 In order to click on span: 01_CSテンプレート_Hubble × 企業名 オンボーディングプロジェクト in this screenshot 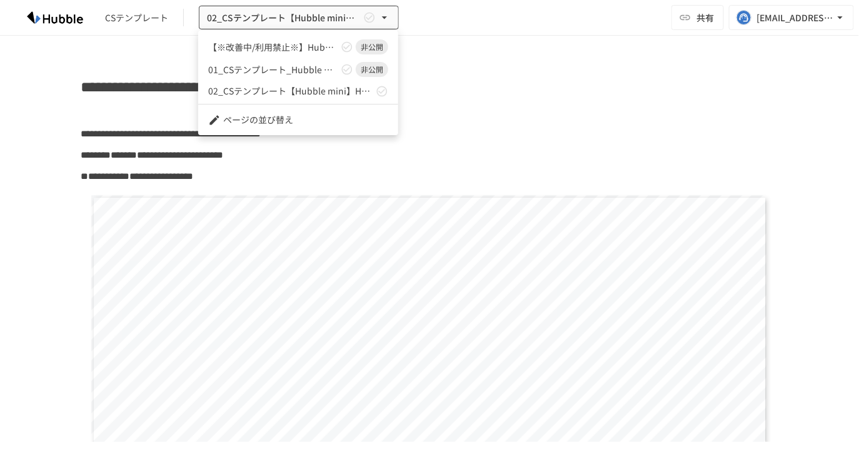, I will do `click(273, 69)`.